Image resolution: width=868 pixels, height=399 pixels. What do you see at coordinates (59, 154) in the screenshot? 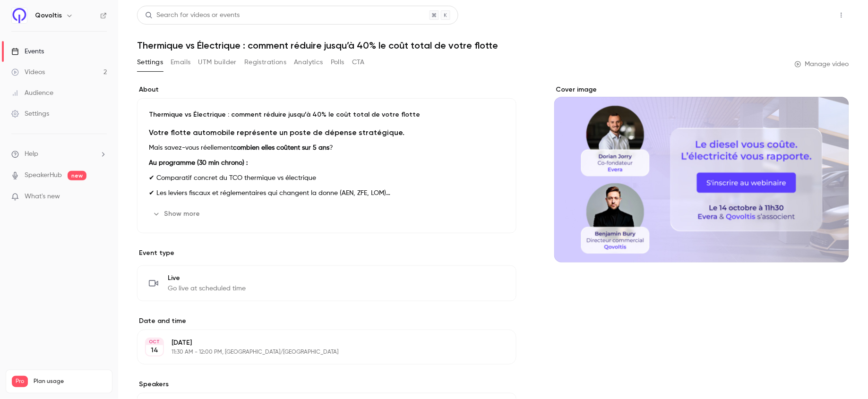
I see `li: help-dropdown-opener` at bounding box center [59, 154].